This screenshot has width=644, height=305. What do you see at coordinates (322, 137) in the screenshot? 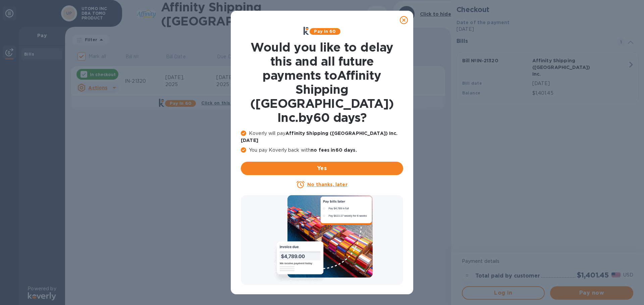
I see `p: Koverly will pay` at bounding box center [322, 137].